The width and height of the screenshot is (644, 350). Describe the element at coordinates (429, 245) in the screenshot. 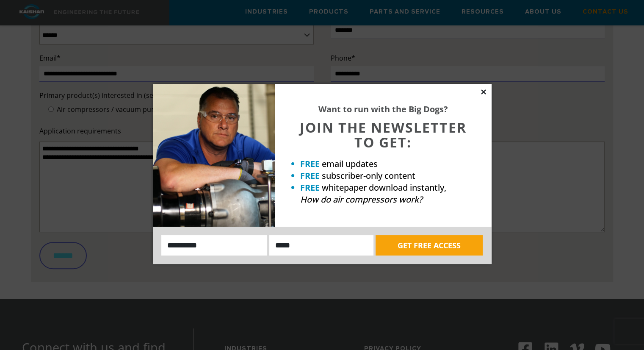

I see `button: GET FREE ACCESS` at that location.